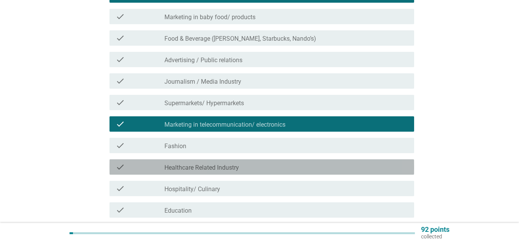 The height and width of the screenshot is (243, 519). What do you see at coordinates (202, 168) in the screenshot?
I see `label: Healthcare Related Industry` at bounding box center [202, 168].